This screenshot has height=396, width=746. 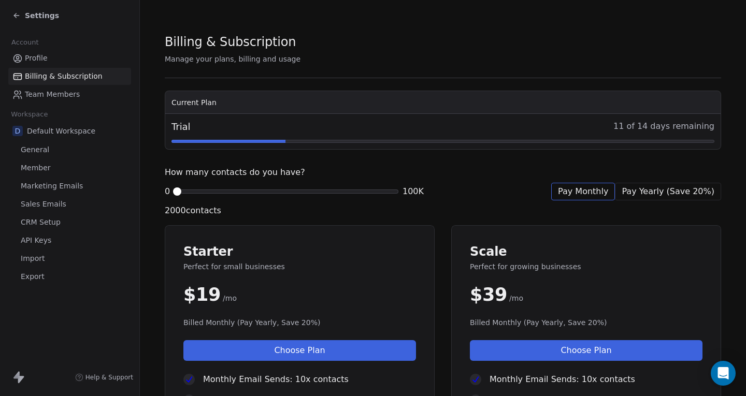 I want to click on div: Open Intercom Messenger, so click(x=723, y=374).